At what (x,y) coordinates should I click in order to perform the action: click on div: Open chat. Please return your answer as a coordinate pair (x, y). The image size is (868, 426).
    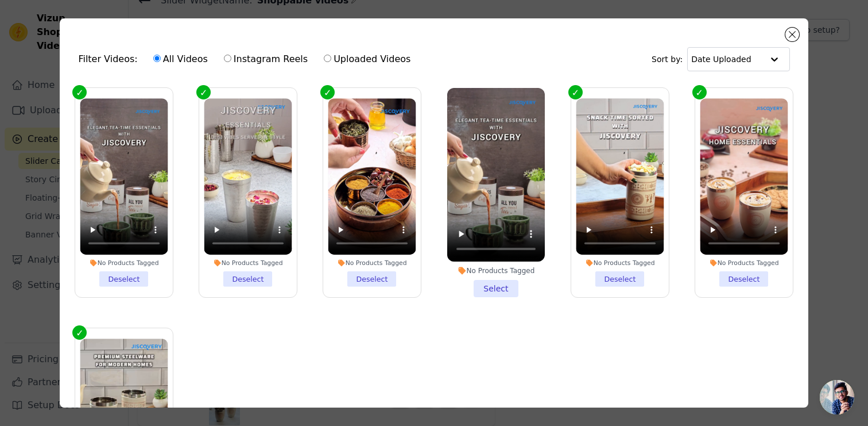
    Looking at the image, I should click on (837, 397).